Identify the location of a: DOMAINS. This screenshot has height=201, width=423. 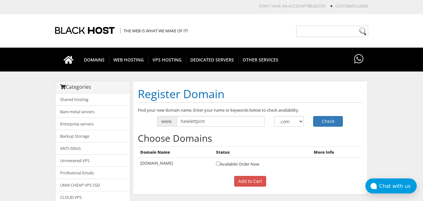
(94, 59).